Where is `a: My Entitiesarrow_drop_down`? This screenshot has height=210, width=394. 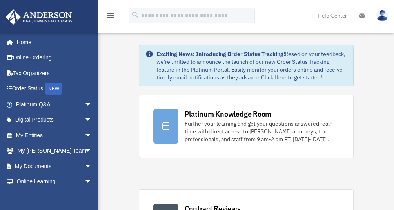 a: My Entitiesarrow_drop_down is located at coordinates (54, 135).